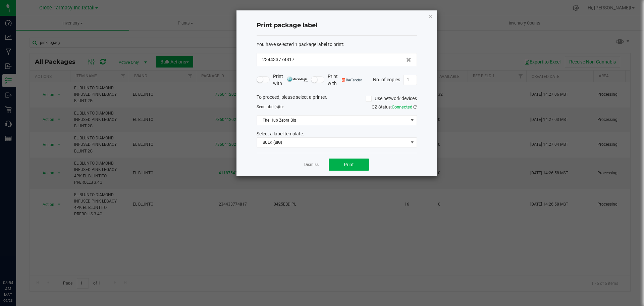 The height and width of the screenshot is (306, 644). I want to click on button: Print, so click(349, 164).